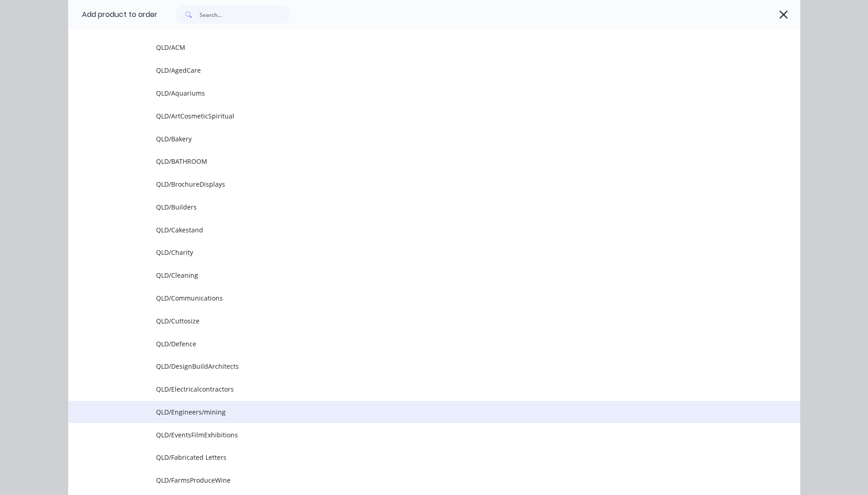 The height and width of the screenshot is (495, 868). Describe the element at coordinates (414, 251) in the screenshot. I see `span: QLD/Charity` at that location.